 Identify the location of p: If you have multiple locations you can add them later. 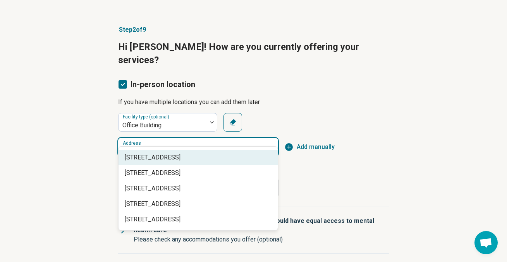
(254, 102).